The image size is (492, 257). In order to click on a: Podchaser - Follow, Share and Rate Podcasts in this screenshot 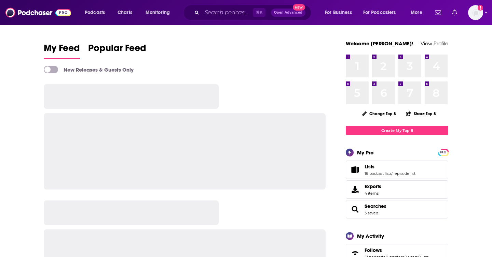, I will do `click(38, 13)`.